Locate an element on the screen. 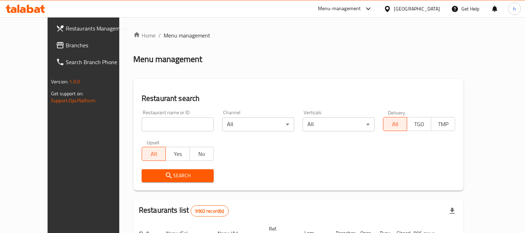  span: Version: is located at coordinates (59, 82).